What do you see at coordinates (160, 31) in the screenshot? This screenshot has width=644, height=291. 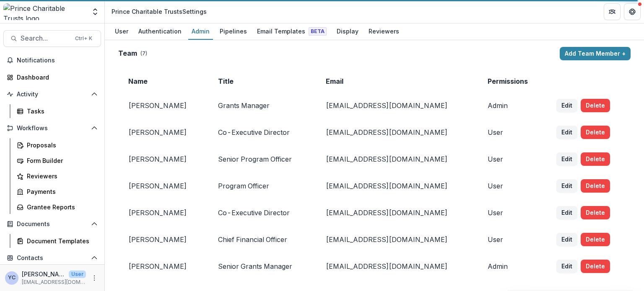 I see `div: Authentication` at bounding box center [160, 31].